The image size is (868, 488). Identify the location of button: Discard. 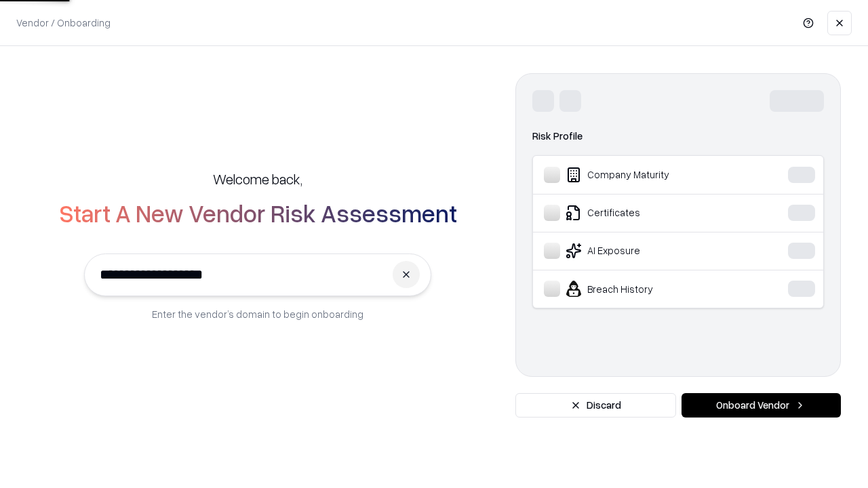
(596, 405).